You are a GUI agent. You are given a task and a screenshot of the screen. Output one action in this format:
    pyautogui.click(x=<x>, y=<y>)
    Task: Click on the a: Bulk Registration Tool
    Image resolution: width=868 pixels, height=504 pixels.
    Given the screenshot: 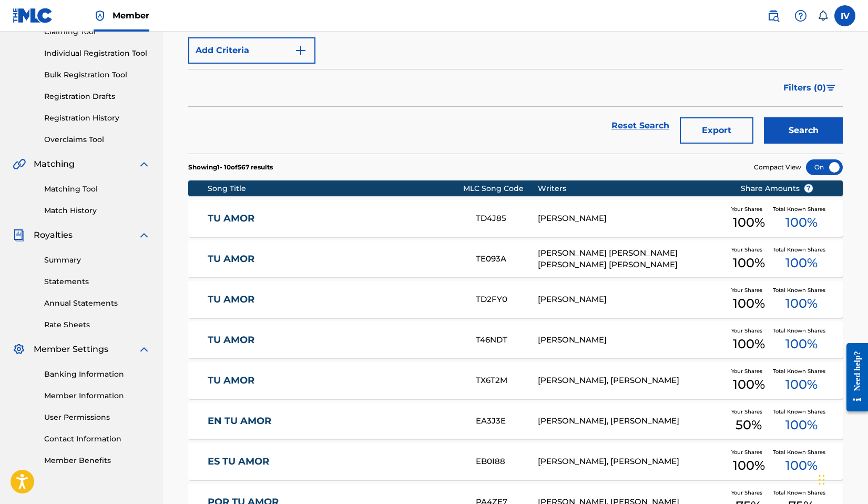 What is the action you would take?
    pyautogui.click(x=97, y=75)
    